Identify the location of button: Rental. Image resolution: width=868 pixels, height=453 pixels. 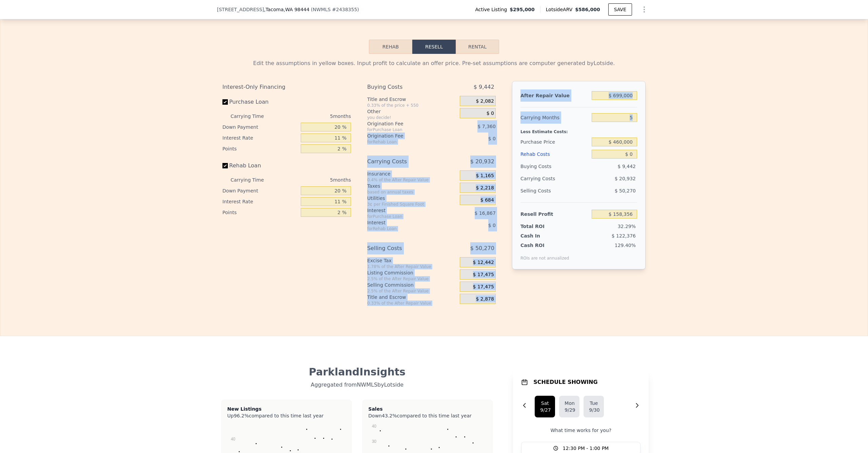
(477, 47).